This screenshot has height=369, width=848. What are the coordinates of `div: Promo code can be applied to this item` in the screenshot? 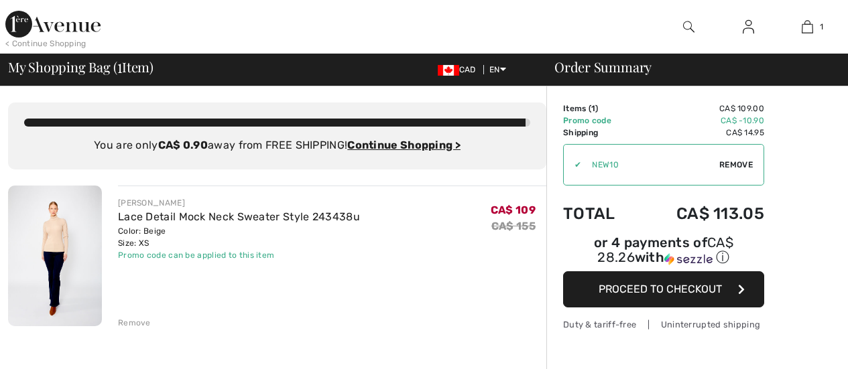 It's located at (239, 255).